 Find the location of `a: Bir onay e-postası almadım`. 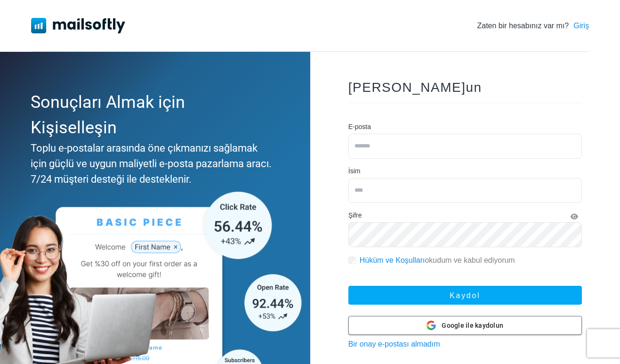

a: Bir onay e-postası almadım is located at coordinates (394, 343).